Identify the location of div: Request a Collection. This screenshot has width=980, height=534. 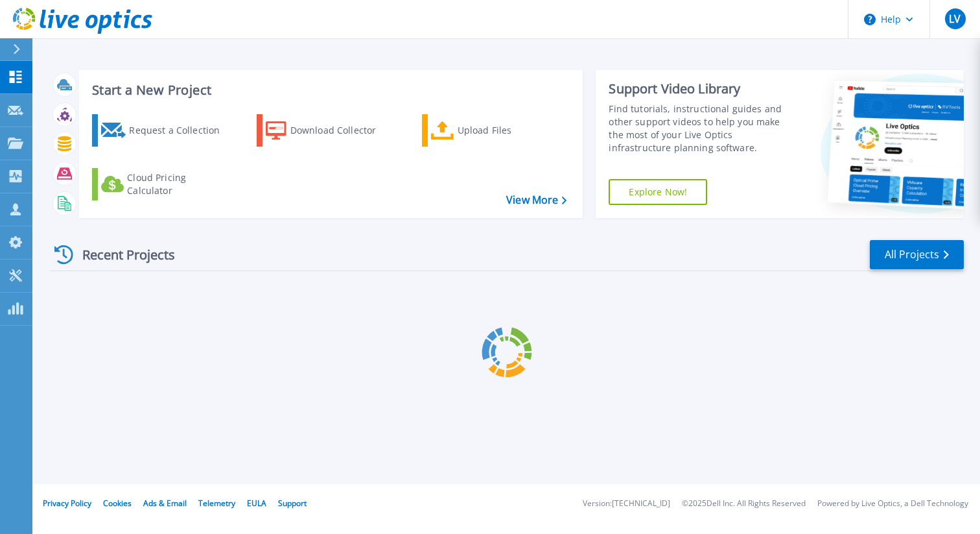
(181, 130).